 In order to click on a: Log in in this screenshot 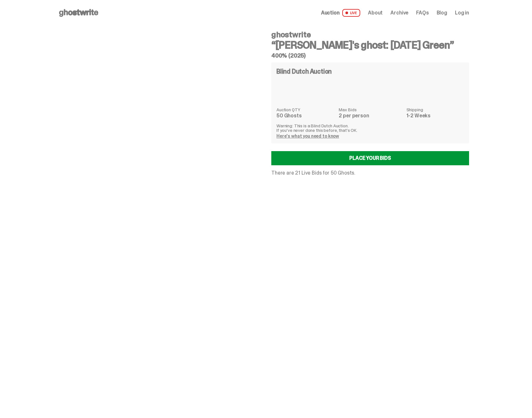, I will do `click(462, 13)`.